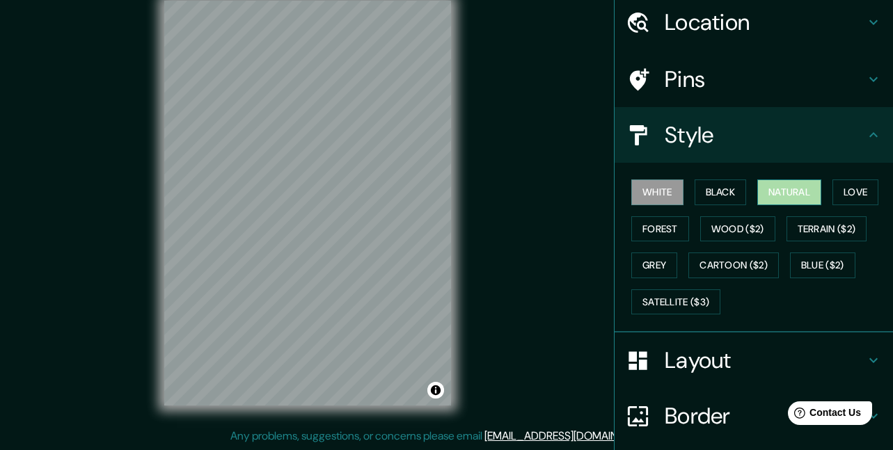 The image size is (893, 450). What do you see at coordinates (444, 436) in the screenshot?
I see `p: Any problems, suggestions, or concerns please email .` at bounding box center [444, 436].